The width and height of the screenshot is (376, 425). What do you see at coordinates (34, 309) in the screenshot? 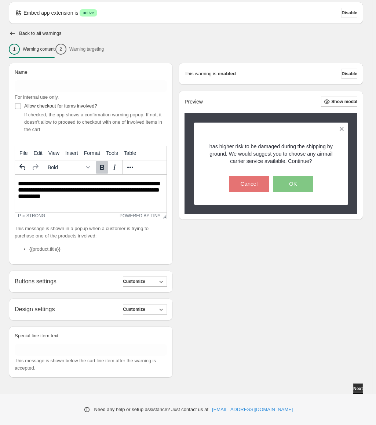
I see `h2: Design settings` at bounding box center [34, 309].